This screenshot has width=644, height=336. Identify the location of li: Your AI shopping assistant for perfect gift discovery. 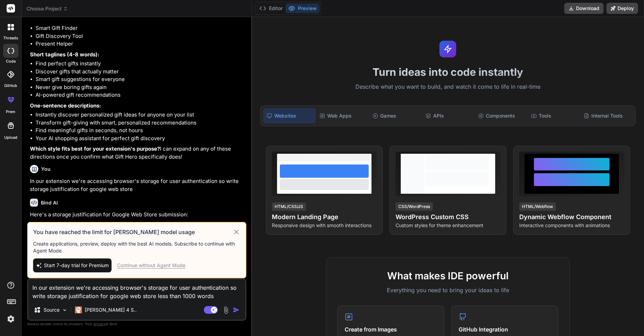
(140, 139).